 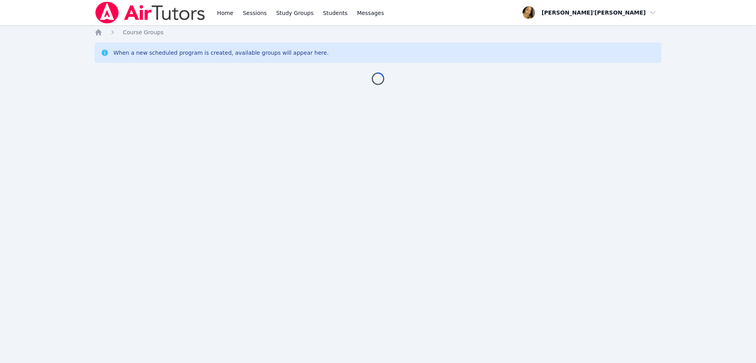 What do you see at coordinates (150, 13) in the screenshot?
I see `img: Air Tutors` at bounding box center [150, 13].